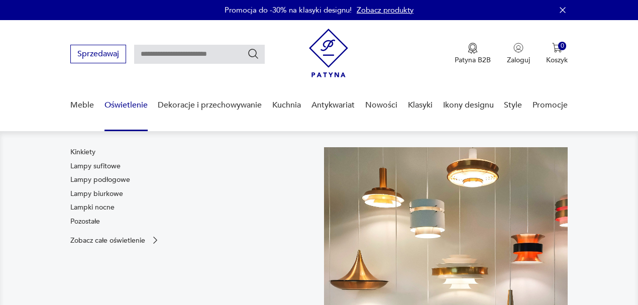 Image resolution: width=638 pixels, height=305 pixels. What do you see at coordinates (95, 166) in the screenshot?
I see `a: Lampy sufitowe` at bounding box center [95, 166].